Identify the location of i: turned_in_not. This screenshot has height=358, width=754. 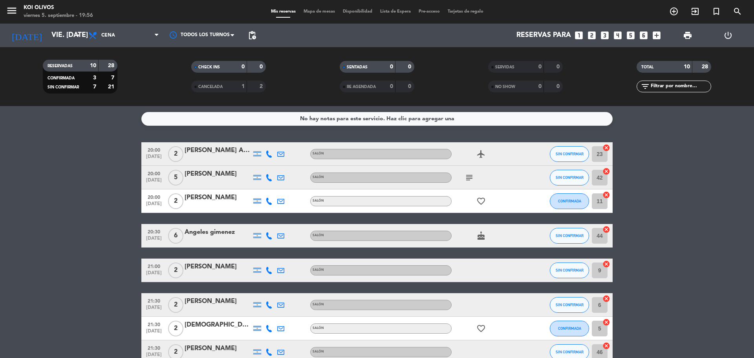
(717, 11).